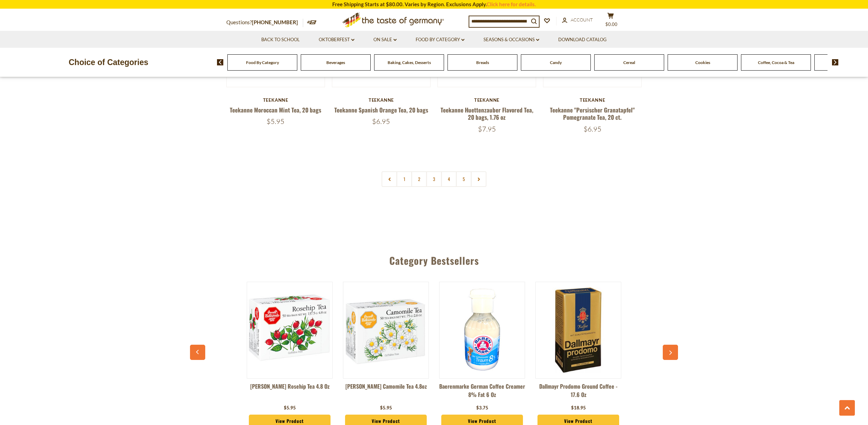 This screenshot has height=425, width=868. I want to click on a: 1, so click(404, 179).